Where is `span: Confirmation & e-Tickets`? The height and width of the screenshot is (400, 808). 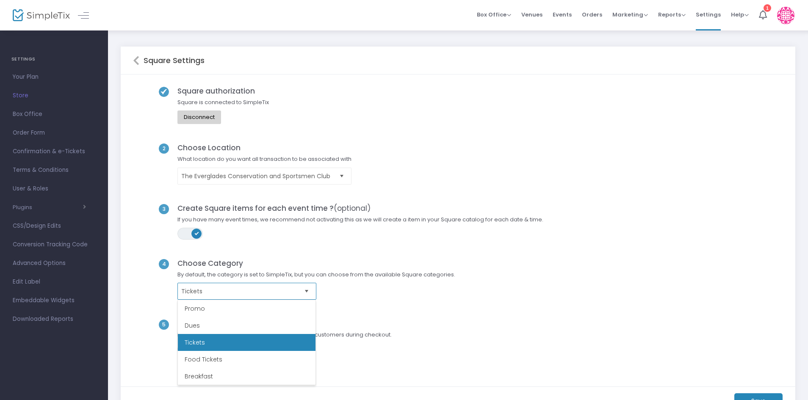
span: Confirmation & e-Tickets is located at coordinates (54, 152).